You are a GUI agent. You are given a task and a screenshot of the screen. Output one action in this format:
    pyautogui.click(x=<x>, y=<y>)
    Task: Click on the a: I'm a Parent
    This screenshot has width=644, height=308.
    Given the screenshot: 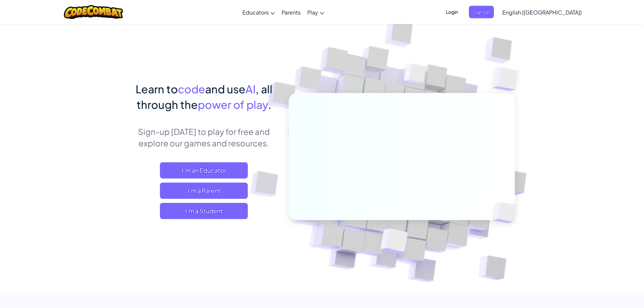 What is the action you would take?
    pyautogui.click(x=204, y=191)
    